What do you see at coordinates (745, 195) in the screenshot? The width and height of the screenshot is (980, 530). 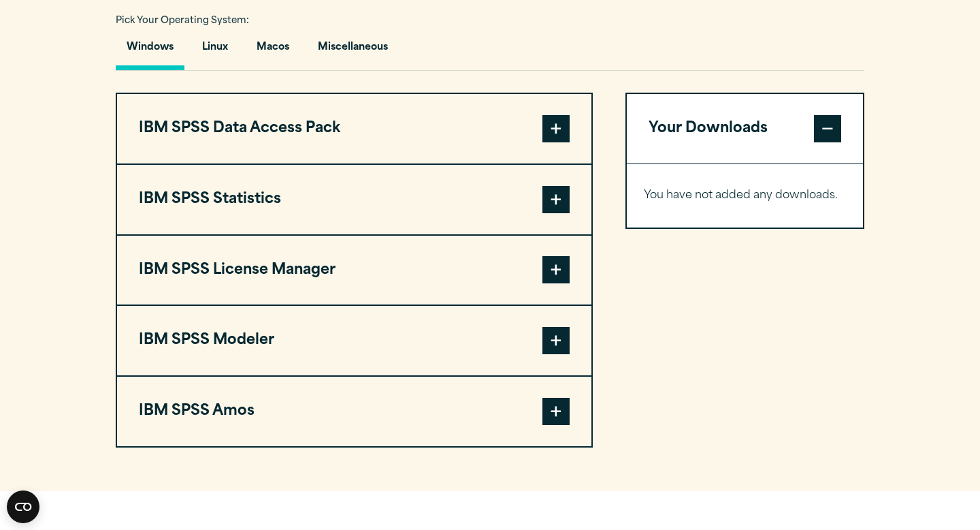 I see `div: Your Downloads` at bounding box center [745, 195].